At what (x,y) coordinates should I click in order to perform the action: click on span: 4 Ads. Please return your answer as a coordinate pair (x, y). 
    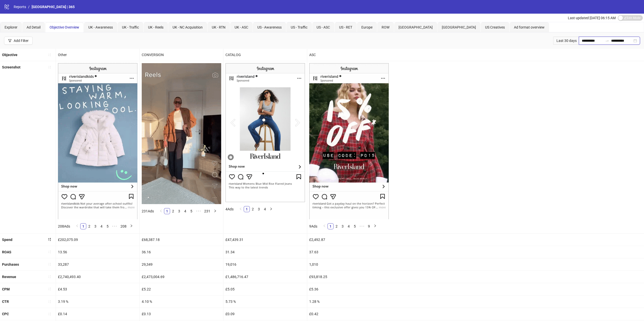
    Looking at the image, I should click on (230, 209).